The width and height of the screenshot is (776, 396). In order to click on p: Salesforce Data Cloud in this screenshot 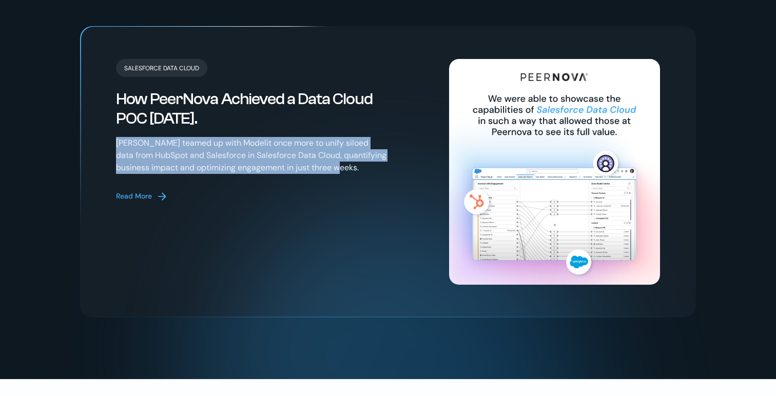, I will do `click(162, 68)`.